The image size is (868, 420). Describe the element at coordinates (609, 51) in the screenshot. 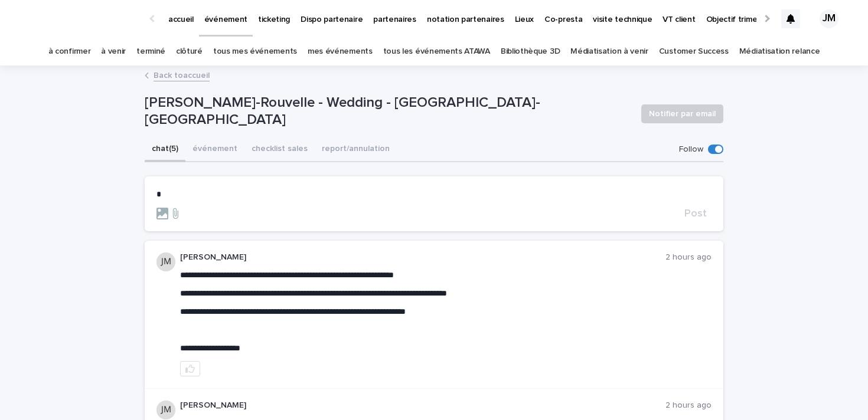

I see `a: Médiatisation à venir` at that location.